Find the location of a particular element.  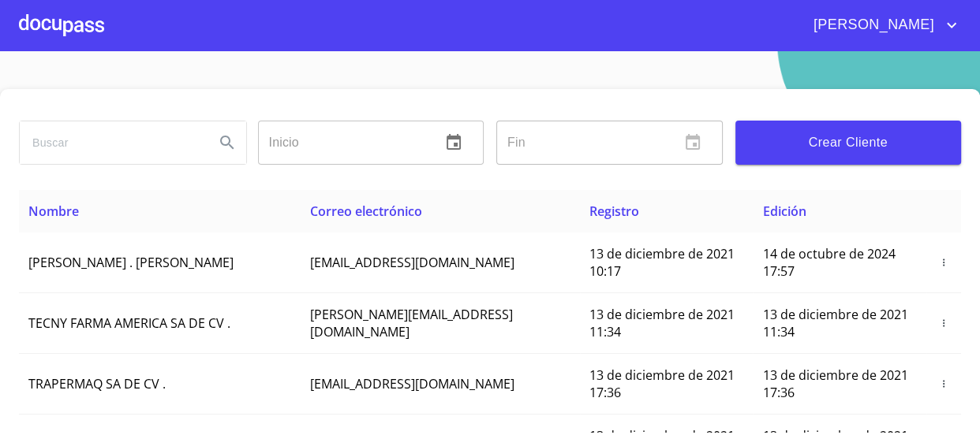

span: TRAPERMAQ SA DE CV . is located at coordinates (97, 383).